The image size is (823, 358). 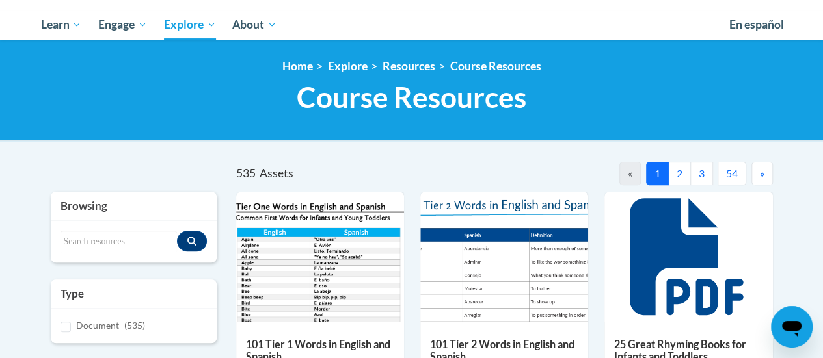 I want to click on nav: Pagination Navigation, so click(x=638, y=174).